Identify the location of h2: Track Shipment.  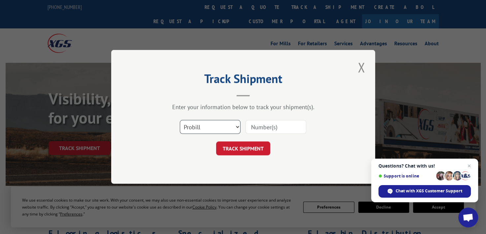
(243, 80).